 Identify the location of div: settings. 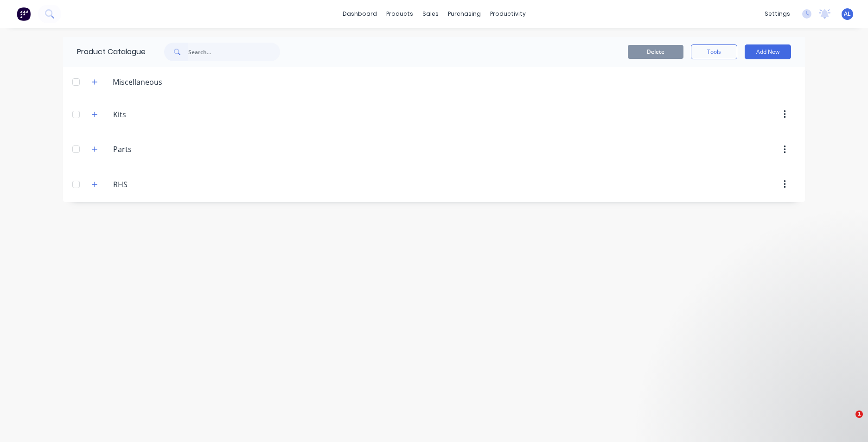
(777, 14).